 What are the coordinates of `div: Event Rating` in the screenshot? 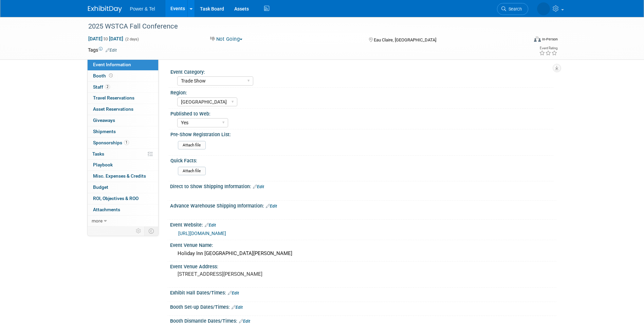 It's located at (548, 48).